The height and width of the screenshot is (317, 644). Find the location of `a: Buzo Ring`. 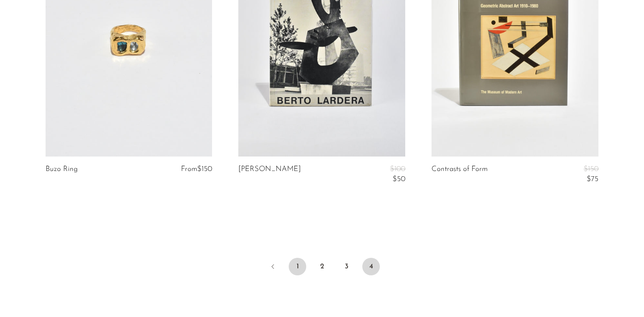

a: Buzo Ring is located at coordinates (62, 169).